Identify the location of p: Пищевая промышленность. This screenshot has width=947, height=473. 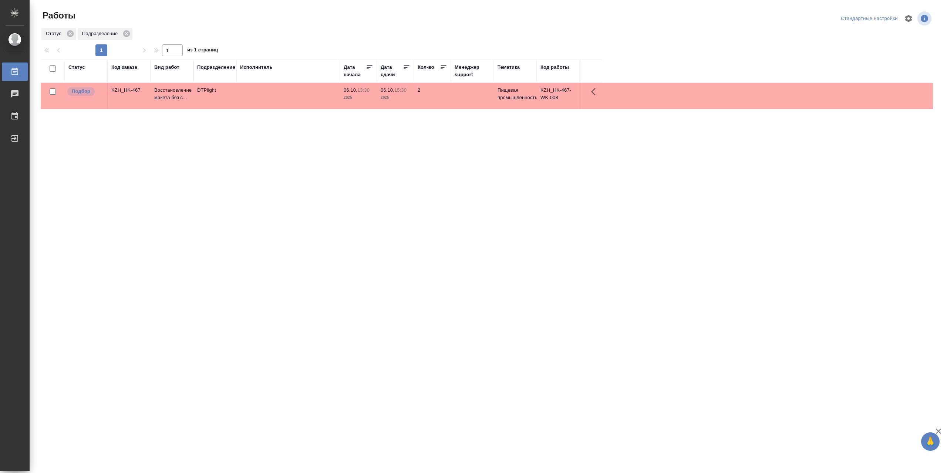
(515, 94).